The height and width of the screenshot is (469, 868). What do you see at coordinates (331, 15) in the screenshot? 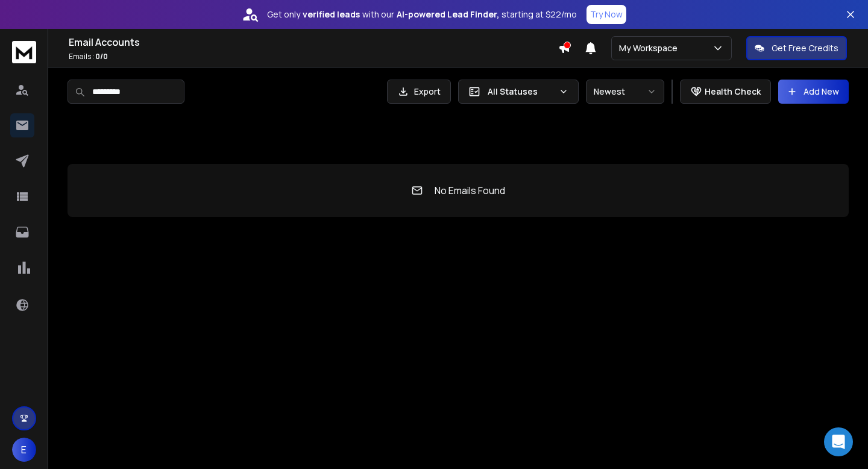
I see `strong: verified leads` at bounding box center [331, 15].